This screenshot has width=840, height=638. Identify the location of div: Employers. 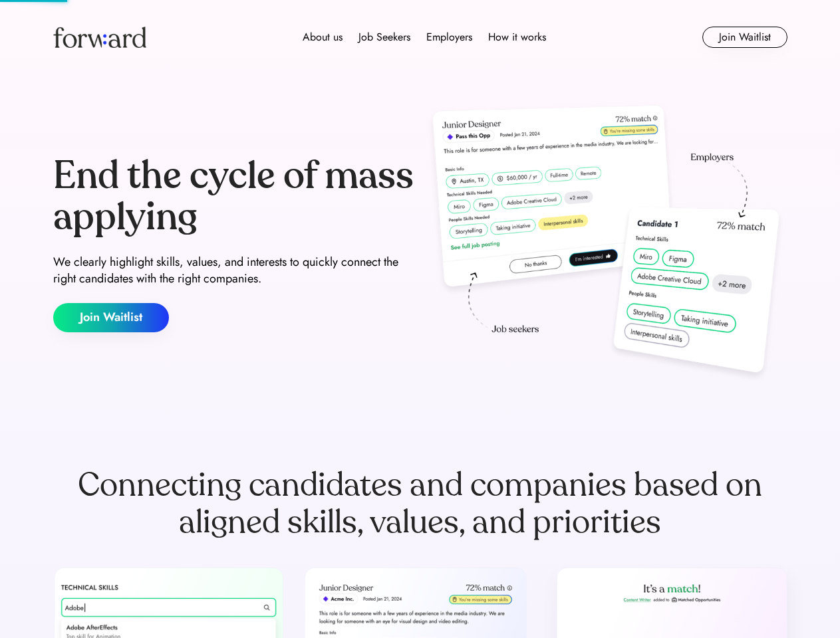
(449, 37).